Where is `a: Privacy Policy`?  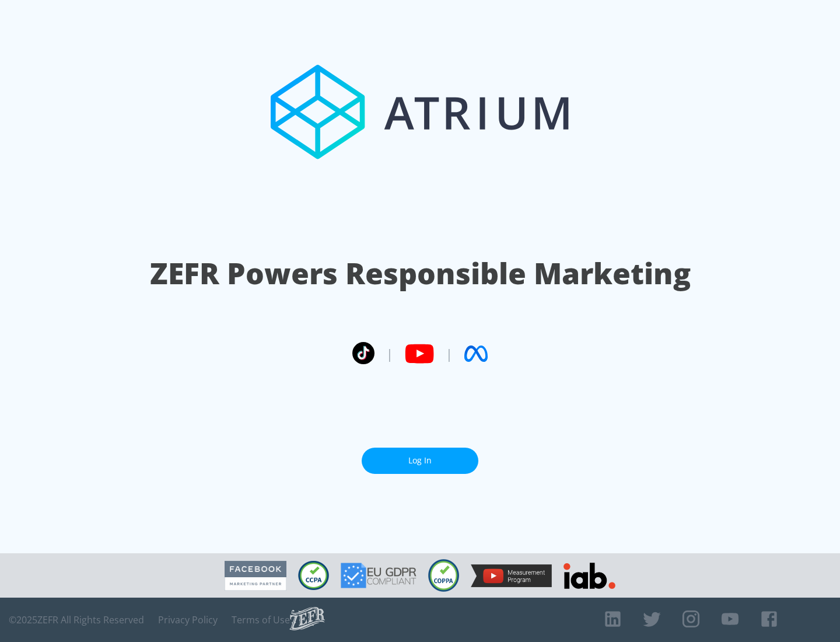 a: Privacy Policy is located at coordinates (188, 620).